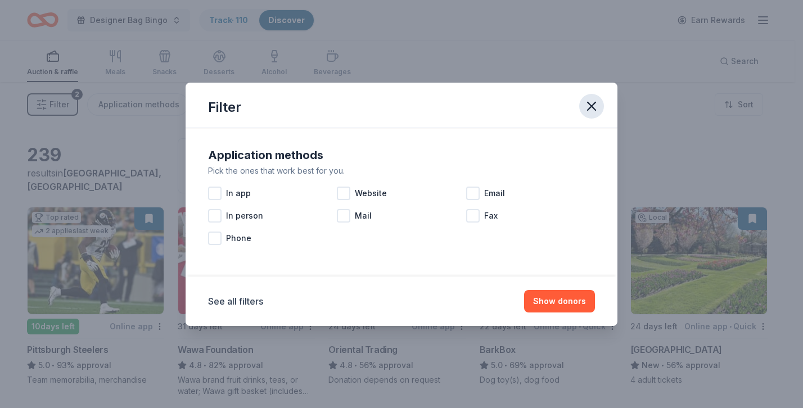 This screenshot has width=803, height=408. Describe the element at coordinates (236, 301) in the screenshot. I see `button: See all filters` at that location.